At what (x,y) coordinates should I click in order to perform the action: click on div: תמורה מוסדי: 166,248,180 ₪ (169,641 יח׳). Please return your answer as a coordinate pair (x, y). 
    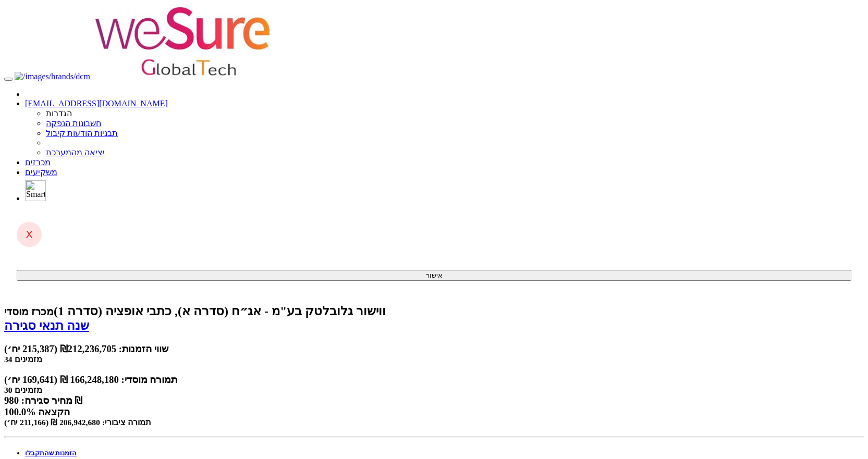
    Looking at the image, I should click on (434, 380).